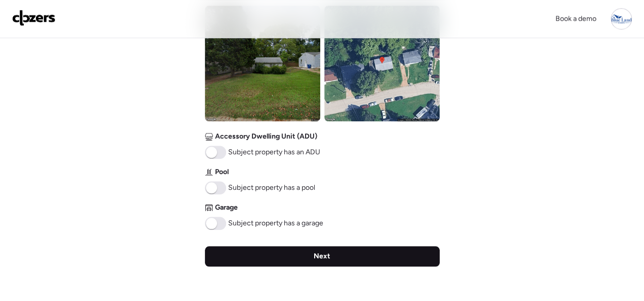  I want to click on span: Subject property has a pool, so click(272, 188).